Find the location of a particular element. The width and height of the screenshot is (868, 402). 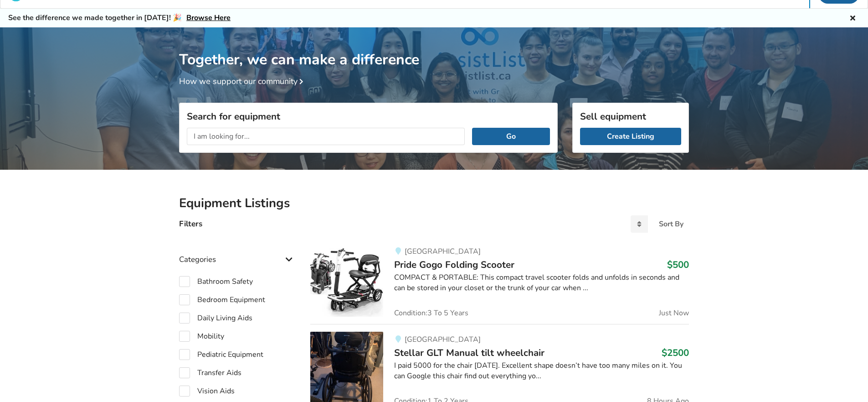

a: Create Listing is located at coordinates (631, 136).